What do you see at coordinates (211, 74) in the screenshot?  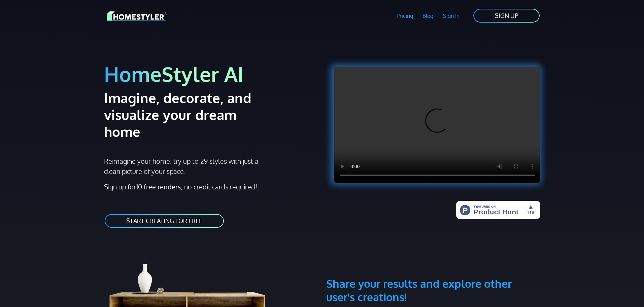 I see `h1: HomeStyler AI` at bounding box center [211, 74].